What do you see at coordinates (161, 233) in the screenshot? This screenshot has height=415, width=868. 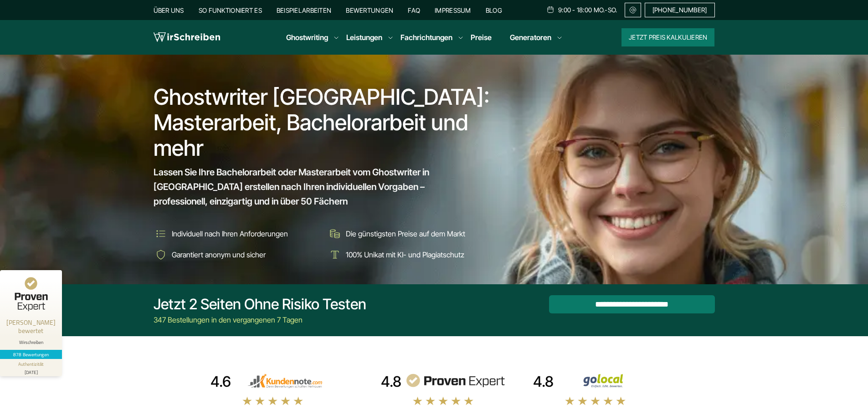 I see `img: Individuell nach Ihren Anforderungen` at bounding box center [161, 233].